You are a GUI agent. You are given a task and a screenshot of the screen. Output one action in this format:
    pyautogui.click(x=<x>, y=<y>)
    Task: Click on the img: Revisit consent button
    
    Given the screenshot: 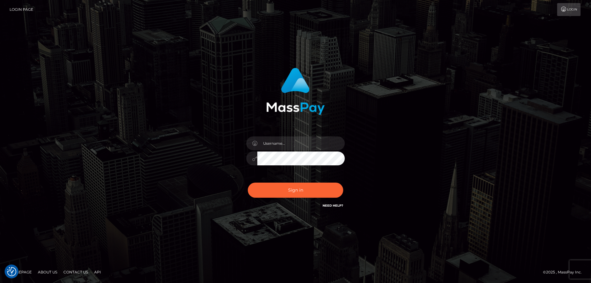 What is the action you would take?
    pyautogui.click(x=12, y=271)
    